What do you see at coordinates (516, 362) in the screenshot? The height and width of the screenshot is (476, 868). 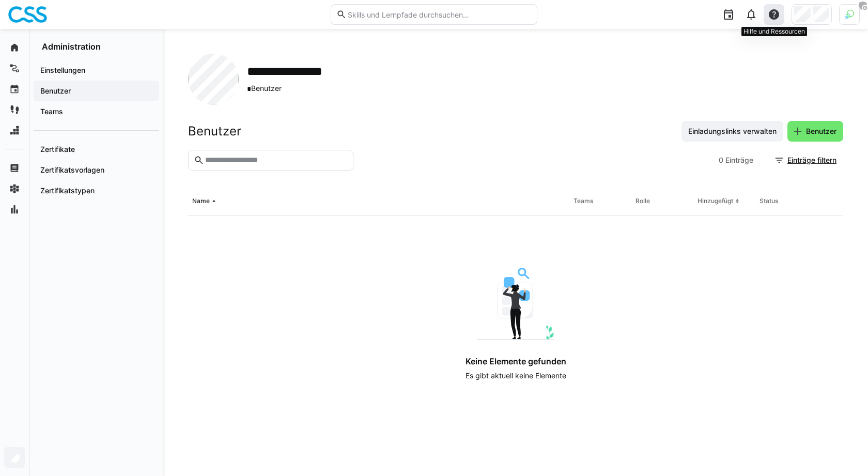 I see `h4: Keine Elemente gefunden` at bounding box center [516, 362].